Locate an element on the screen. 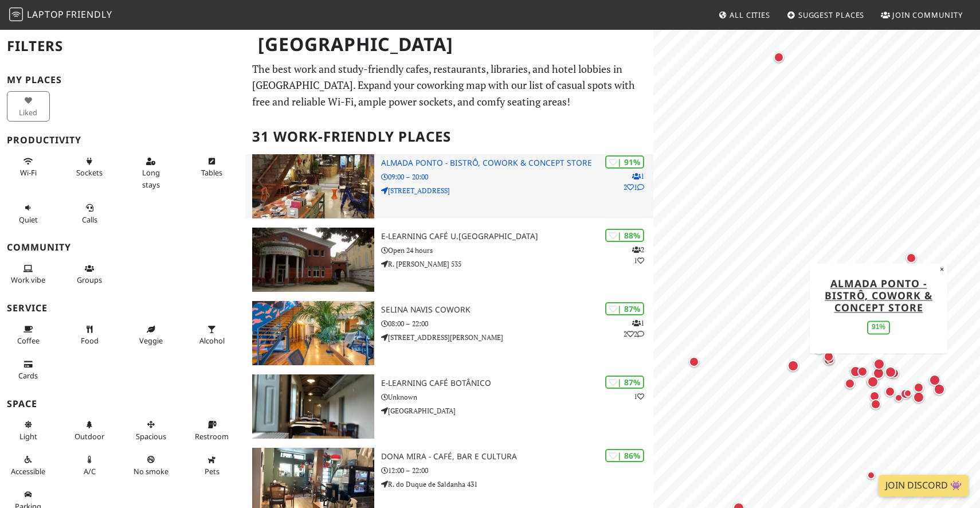  button: Close popup is located at coordinates (942, 269).